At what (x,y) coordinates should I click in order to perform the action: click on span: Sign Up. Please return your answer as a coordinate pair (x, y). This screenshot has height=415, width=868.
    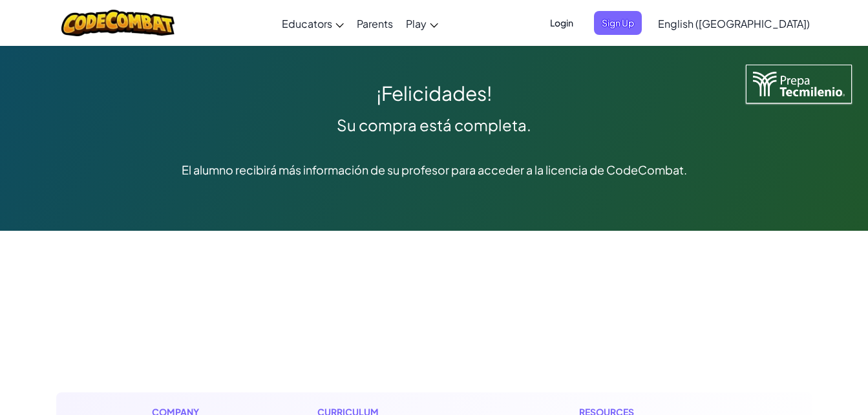
    Looking at the image, I should click on (618, 23).